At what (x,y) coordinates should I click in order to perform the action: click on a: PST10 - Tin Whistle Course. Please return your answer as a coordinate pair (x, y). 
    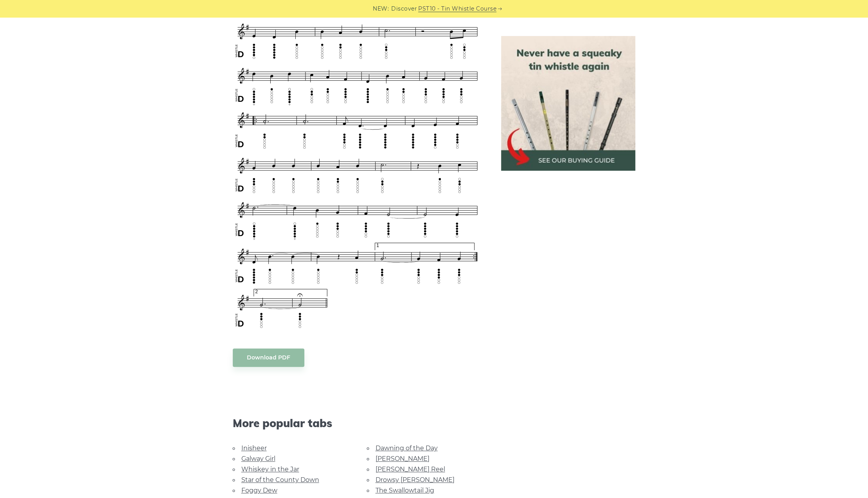
    Looking at the image, I should click on (457, 8).